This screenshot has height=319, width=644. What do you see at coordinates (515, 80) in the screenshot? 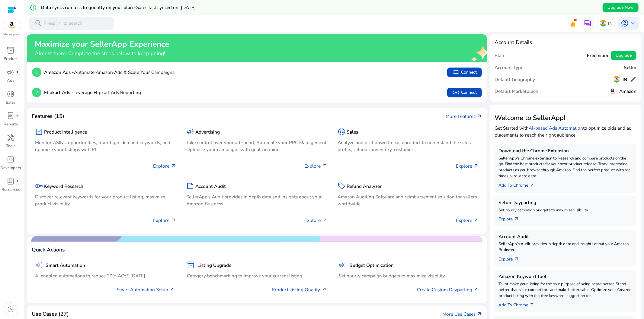
I see `h5: Default Geography` at bounding box center [515, 80].